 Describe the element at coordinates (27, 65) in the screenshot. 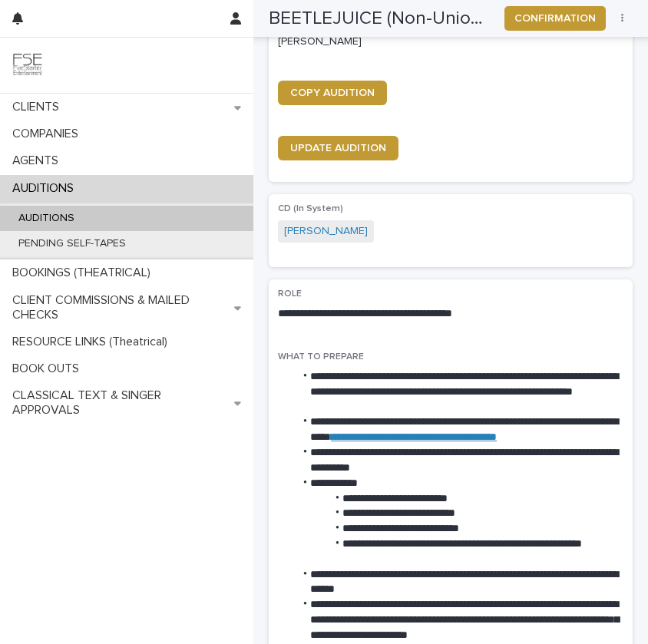

I see `img: 9JgRvJ3ETPGCJDhvPVA5` at that location.